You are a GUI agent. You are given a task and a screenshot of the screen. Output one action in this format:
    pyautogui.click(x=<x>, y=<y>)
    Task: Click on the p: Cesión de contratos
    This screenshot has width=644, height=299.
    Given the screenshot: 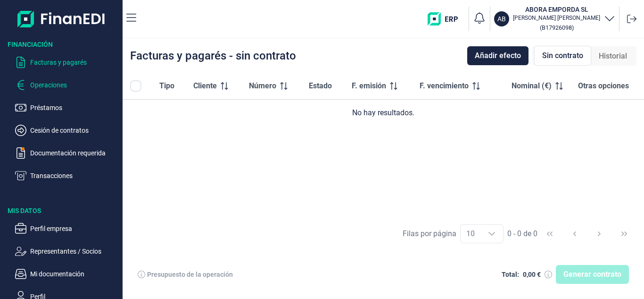 What is the action you would take?
    pyautogui.click(x=74, y=130)
    